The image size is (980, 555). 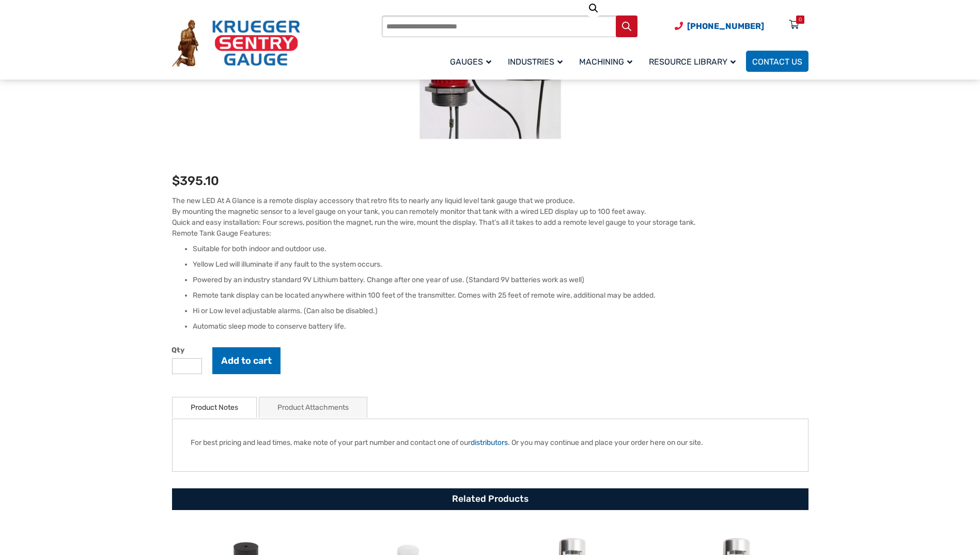 What do you see at coordinates (606, 61) in the screenshot?
I see `span: Machining` at bounding box center [606, 61].